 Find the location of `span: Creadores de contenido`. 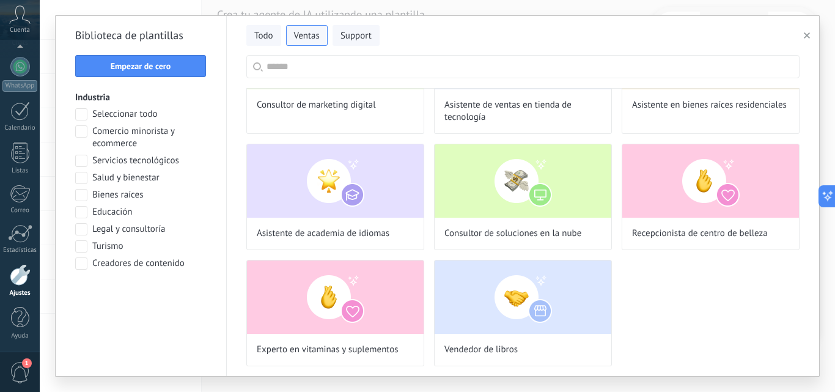

span: Creadores de contenido is located at coordinates (138, 263).